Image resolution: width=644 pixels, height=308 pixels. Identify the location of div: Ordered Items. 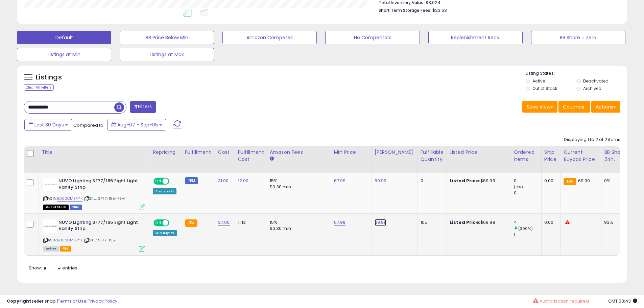
(526, 156).